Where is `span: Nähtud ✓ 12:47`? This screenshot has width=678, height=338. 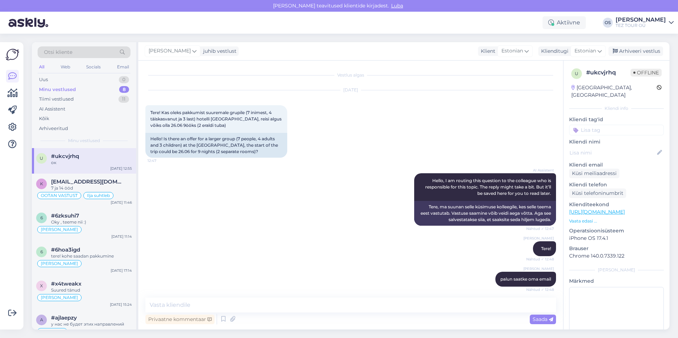
span: Nähtud ✓ 12:47 is located at coordinates (540, 229).